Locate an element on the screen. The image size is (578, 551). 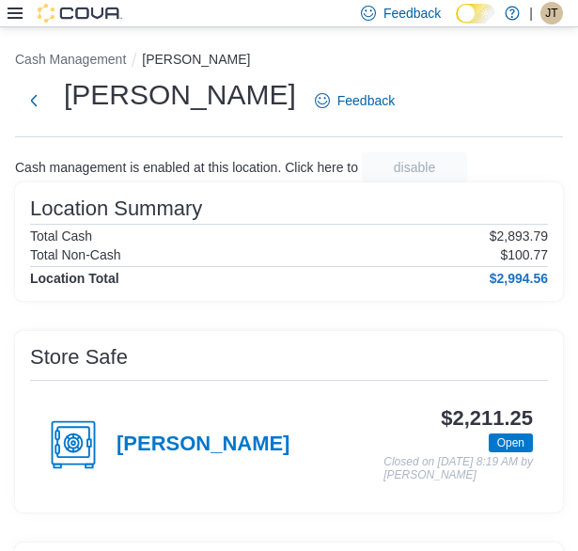
img: Cova is located at coordinates (80, 13).